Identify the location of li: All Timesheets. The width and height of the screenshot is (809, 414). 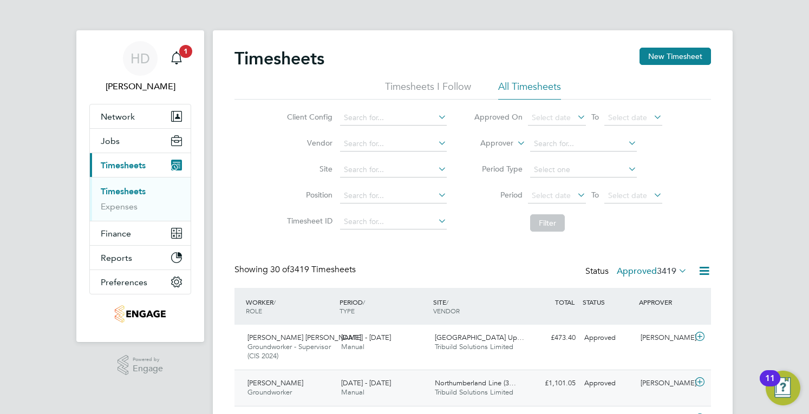
(530, 90).